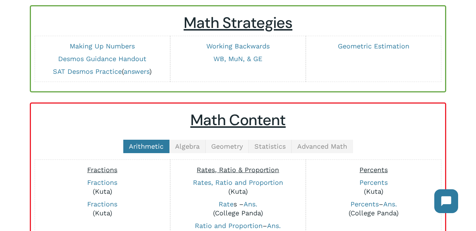 The width and height of the screenshot is (476, 231). I want to click on a: Geometric Estimation, so click(373, 46).